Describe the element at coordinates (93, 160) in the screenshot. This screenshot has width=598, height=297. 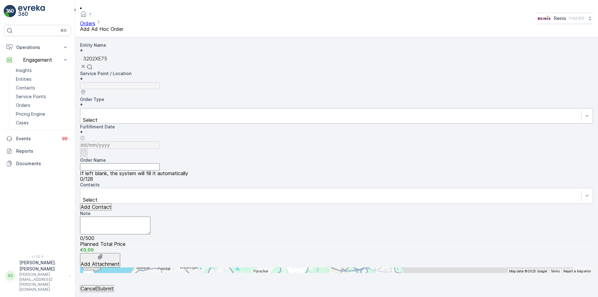
I see `label: Order Name` at that location.